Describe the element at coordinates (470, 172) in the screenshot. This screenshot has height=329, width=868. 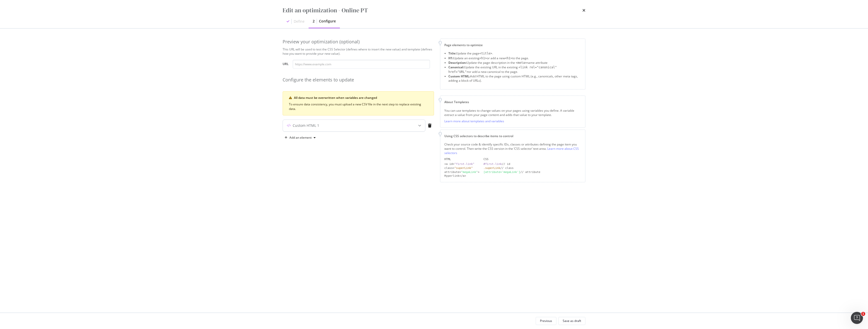
I see `div: "megaLink"` at that location.